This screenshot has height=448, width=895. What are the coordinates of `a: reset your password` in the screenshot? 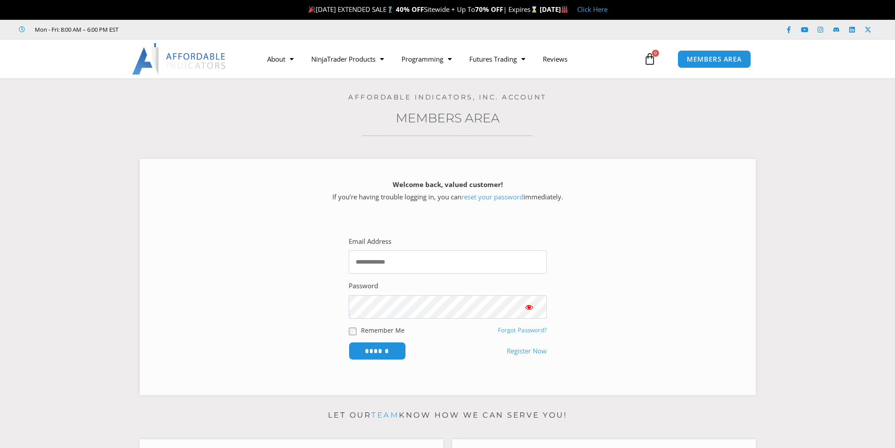 It's located at (492, 197).